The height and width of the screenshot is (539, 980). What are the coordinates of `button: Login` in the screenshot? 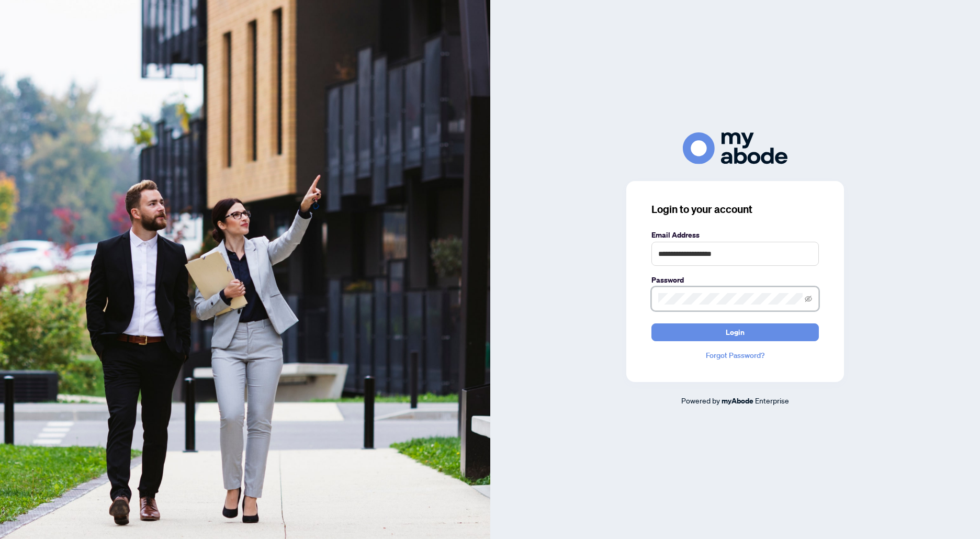 It's located at (735, 333).